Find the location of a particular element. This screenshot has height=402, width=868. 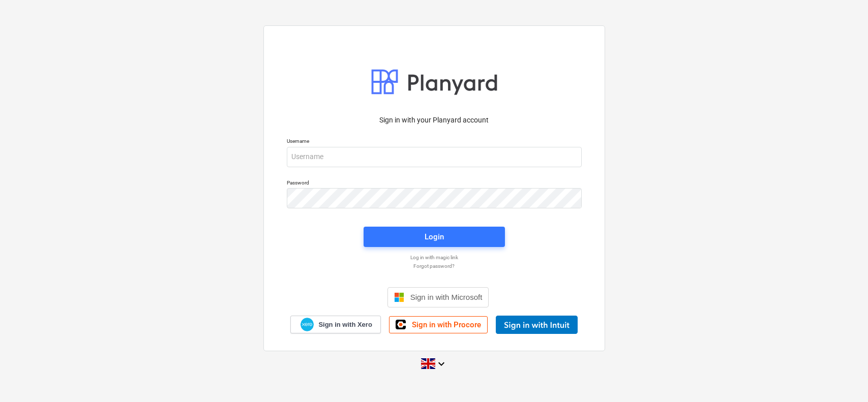

p: Sign in with your Planyard account is located at coordinates (434, 120).